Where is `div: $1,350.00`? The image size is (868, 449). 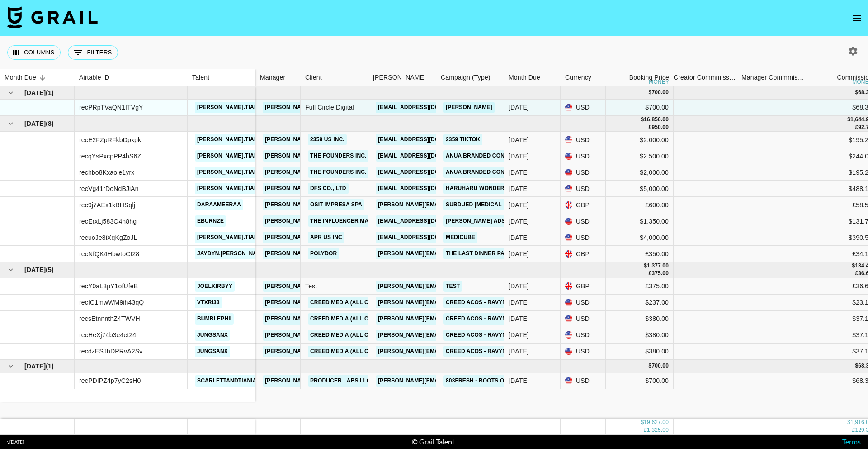 div: $1,350.00 is located at coordinates (640, 221).